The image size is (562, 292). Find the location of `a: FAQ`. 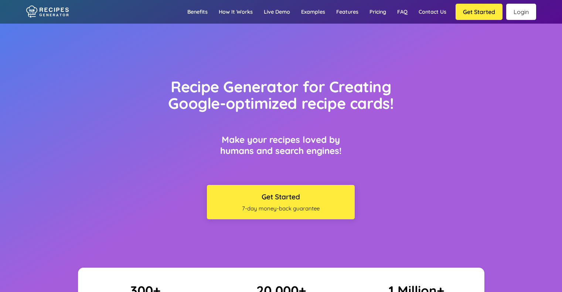

a: FAQ is located at coordinates (402, 12).